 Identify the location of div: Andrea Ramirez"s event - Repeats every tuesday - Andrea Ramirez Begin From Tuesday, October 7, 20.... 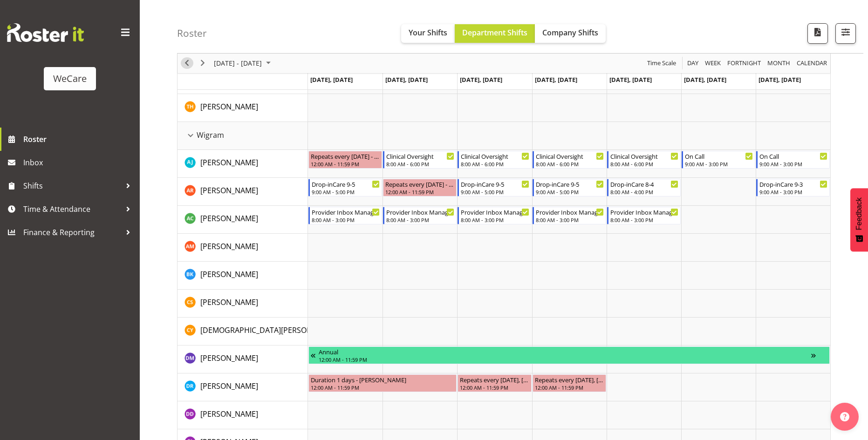
(420, 187).